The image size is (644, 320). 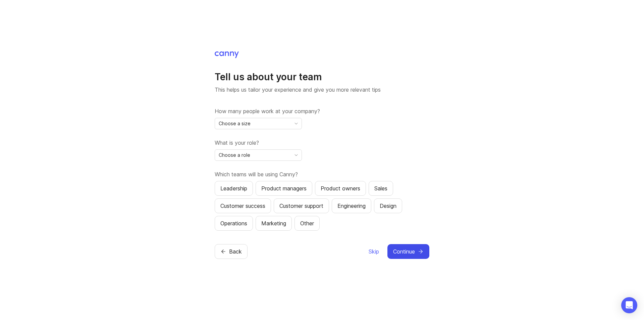 I want to click on div: Customer support, so click(x=302, y=206).